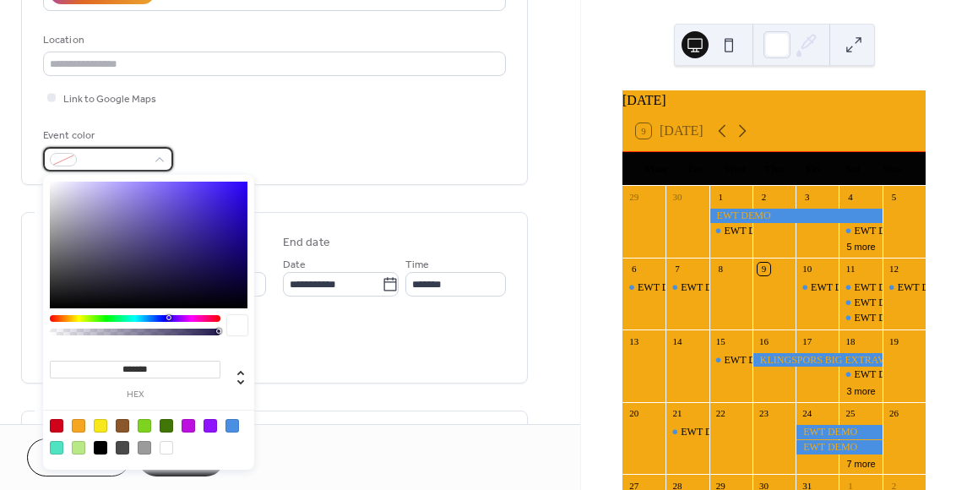  Describe the element at coordinates (764, 197) in the screenshot. I see `div: 2` at that location.